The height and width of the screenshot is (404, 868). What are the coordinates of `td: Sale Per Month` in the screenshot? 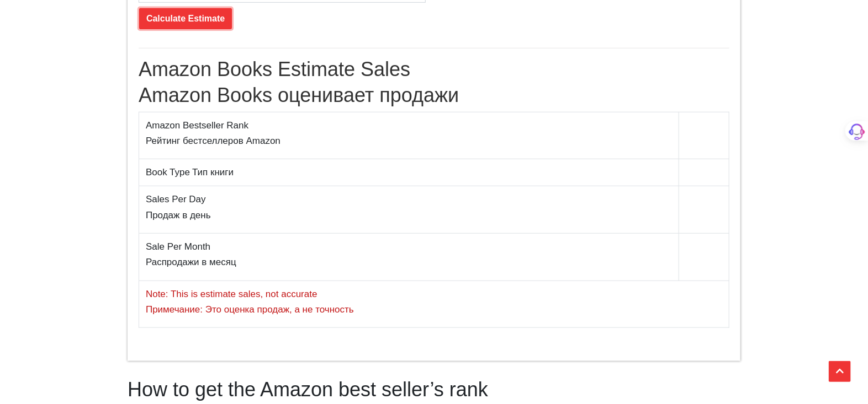 It's located at (409, 257).